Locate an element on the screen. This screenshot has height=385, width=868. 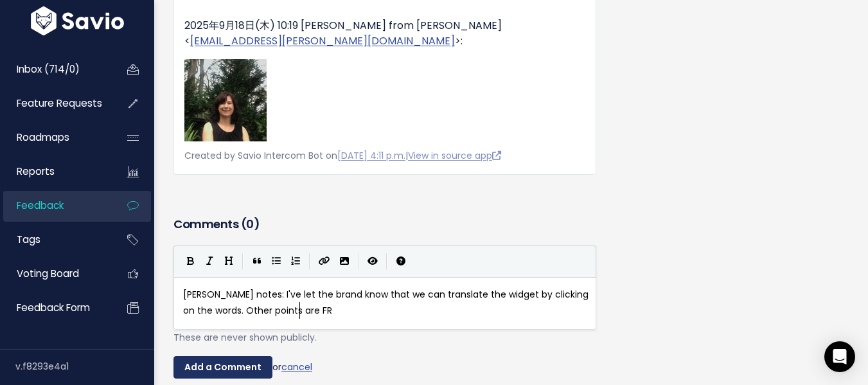
span: Feedback is located at coordinates (40, 205).